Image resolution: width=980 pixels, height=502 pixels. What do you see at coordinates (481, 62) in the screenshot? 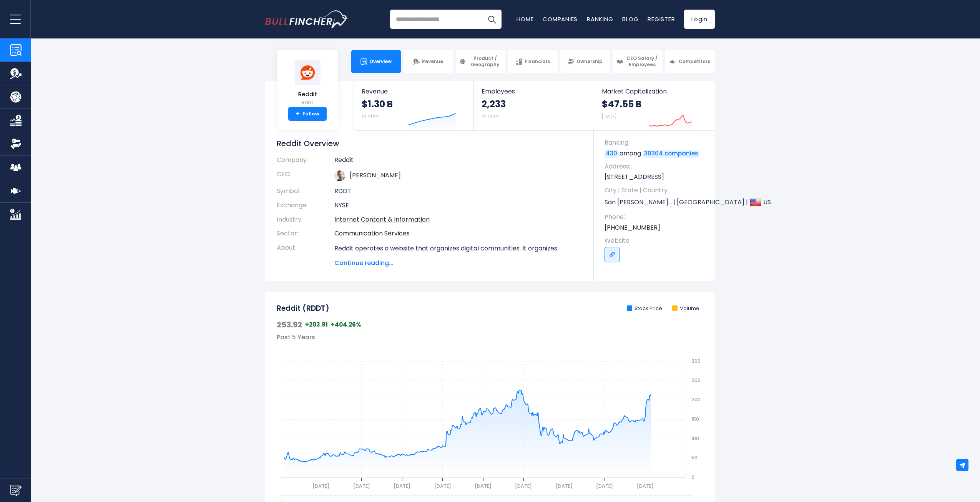
I see `a: Product / Geography` at bounding box center [481, 62].